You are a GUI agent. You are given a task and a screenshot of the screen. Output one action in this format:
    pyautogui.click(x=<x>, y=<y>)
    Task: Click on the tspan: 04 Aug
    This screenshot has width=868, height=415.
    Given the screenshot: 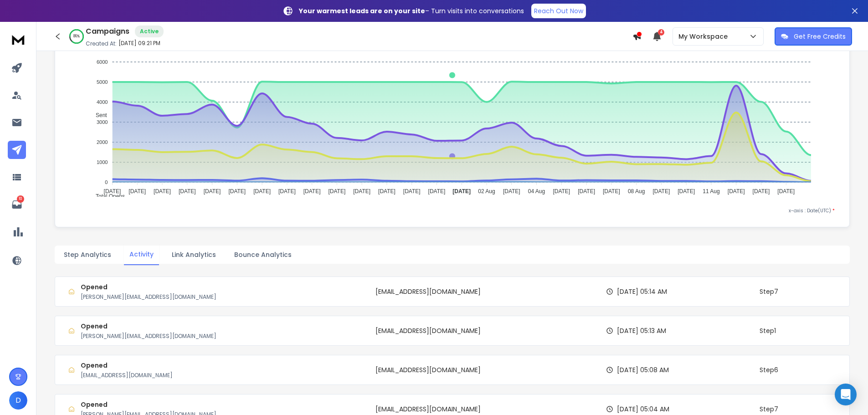 What is the action you would take?
    pyautogui.click(x=536, y=192)
    